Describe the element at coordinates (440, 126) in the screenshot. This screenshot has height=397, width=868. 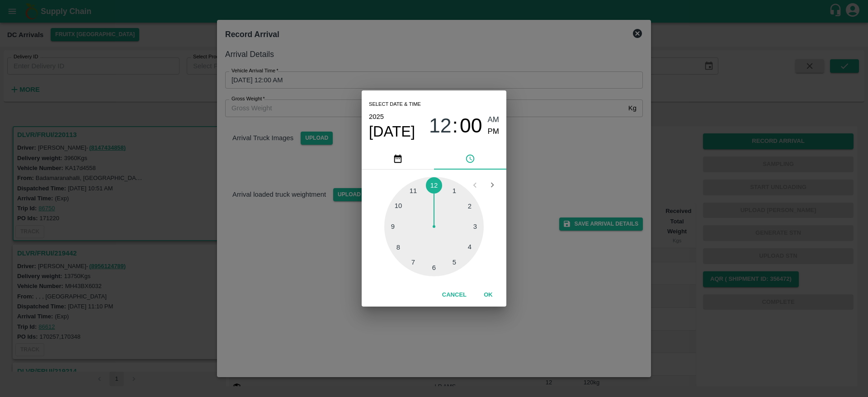
I see `button: 12` at that location.